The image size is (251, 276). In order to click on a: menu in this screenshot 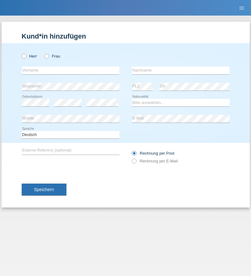, I will do `click(242, 8)`.